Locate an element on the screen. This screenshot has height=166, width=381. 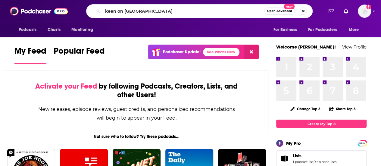
span: More is located at coordinates (353, 30).